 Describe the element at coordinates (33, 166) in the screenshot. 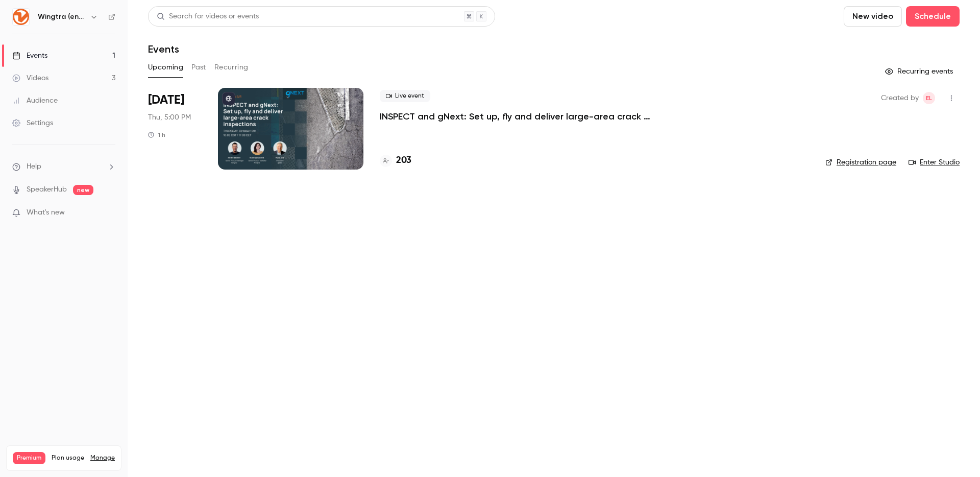

I see `span: Help` at that location.